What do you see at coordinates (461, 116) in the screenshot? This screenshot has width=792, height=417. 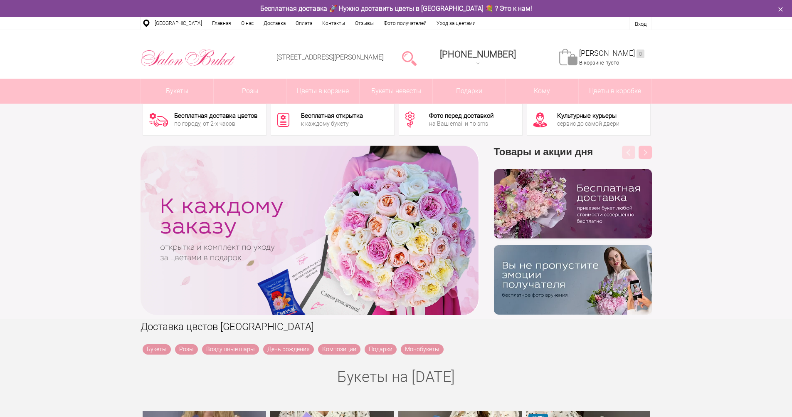 I see `div: Фото перед доставкой` at bounding box center [461, 116].